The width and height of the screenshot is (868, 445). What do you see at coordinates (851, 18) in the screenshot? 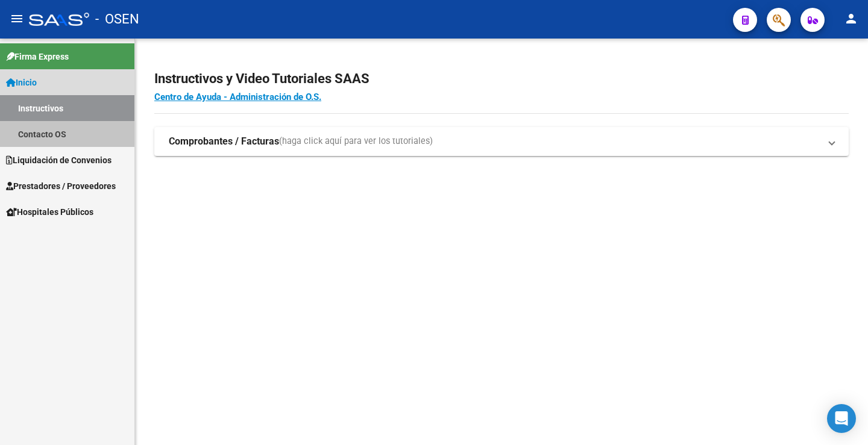
I see `mat-icon: person` at bounding box center [851, 18].